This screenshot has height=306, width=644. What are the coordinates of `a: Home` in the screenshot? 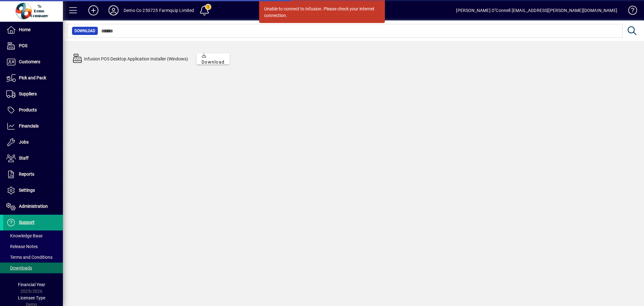 It's located at (33, 30).